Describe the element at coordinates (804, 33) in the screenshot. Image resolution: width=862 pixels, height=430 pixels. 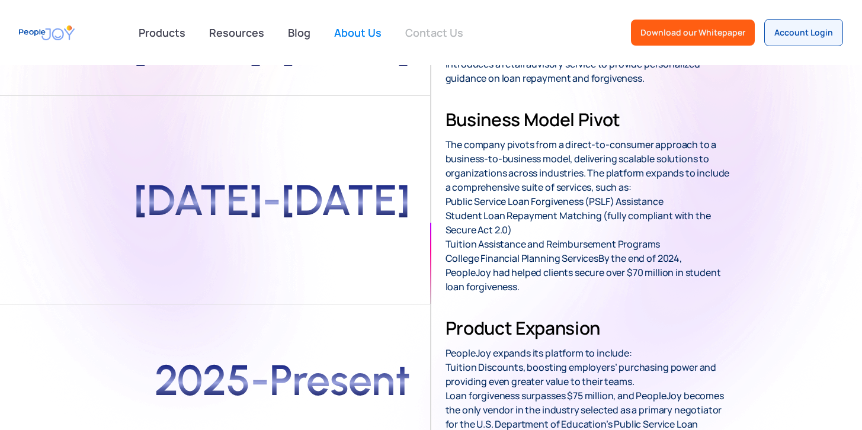
I see `div: Account Login` at that location.